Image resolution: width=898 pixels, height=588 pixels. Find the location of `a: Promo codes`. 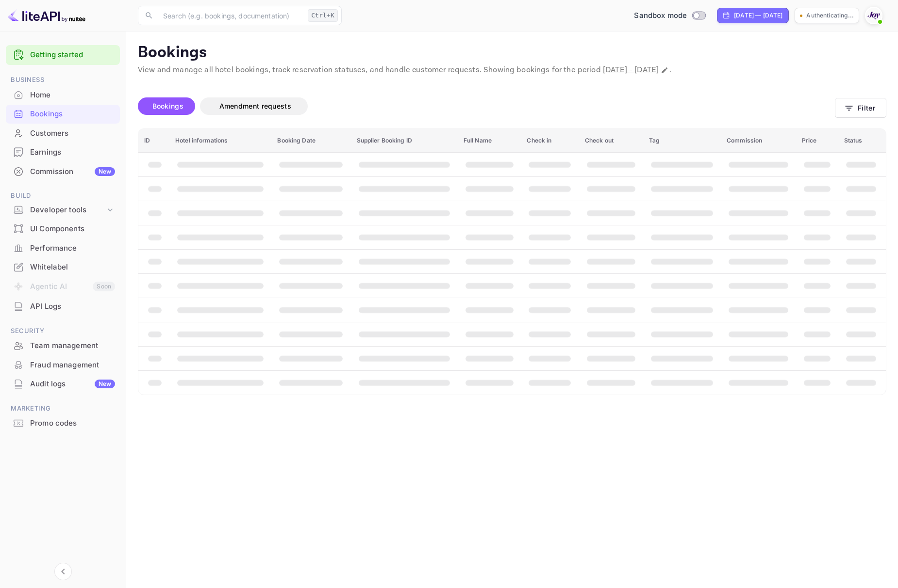

a: Promo codes is located at coordinates (62, 423).